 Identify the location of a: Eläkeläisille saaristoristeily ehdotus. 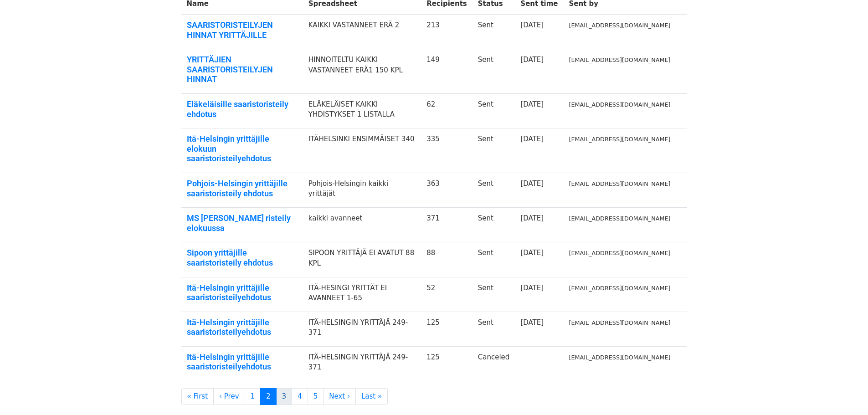
(242, 109).